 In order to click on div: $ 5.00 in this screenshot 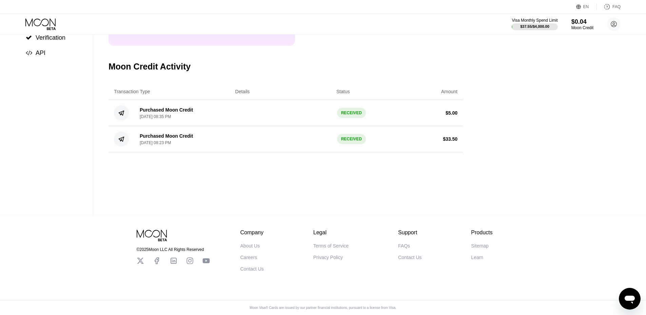, I will do `click(452, 113)`.